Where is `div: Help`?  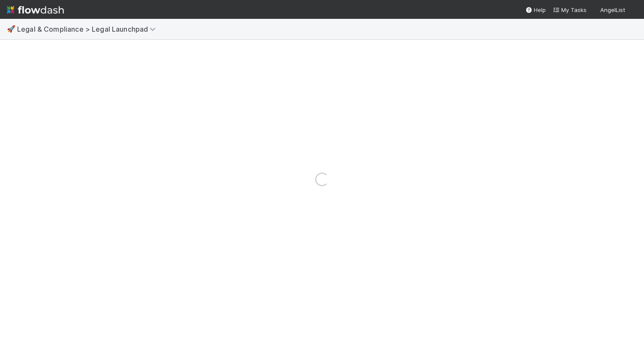
div: Help is located at coordinates (535, 10).